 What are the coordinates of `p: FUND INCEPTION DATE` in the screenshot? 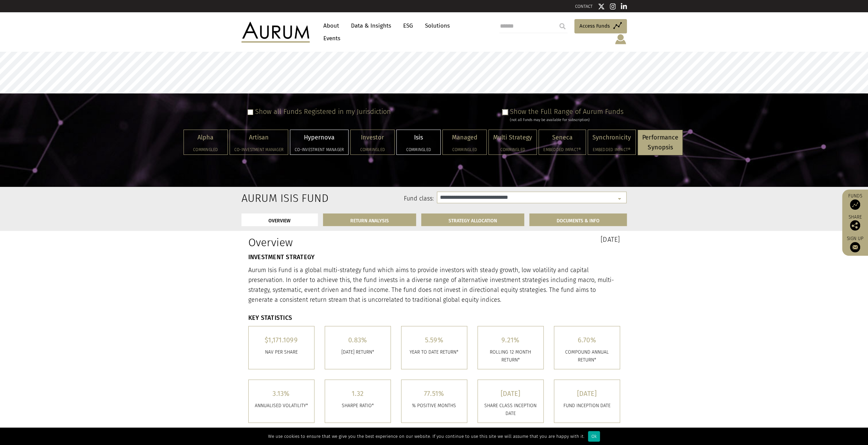 It's located at (587, 406).